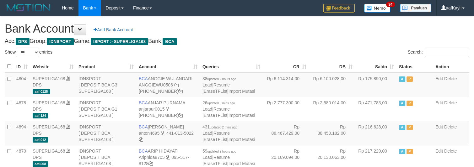 The image size is (474, 167). What do you see at coordinates (332, 109) in the screenshot?
I see `td: Rp 2.580.014,00` at bounding box center [332, 109].